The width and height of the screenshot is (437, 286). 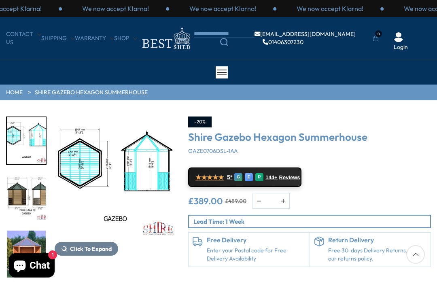 I want to click on span: Reviews, so click(x=290, y=178).